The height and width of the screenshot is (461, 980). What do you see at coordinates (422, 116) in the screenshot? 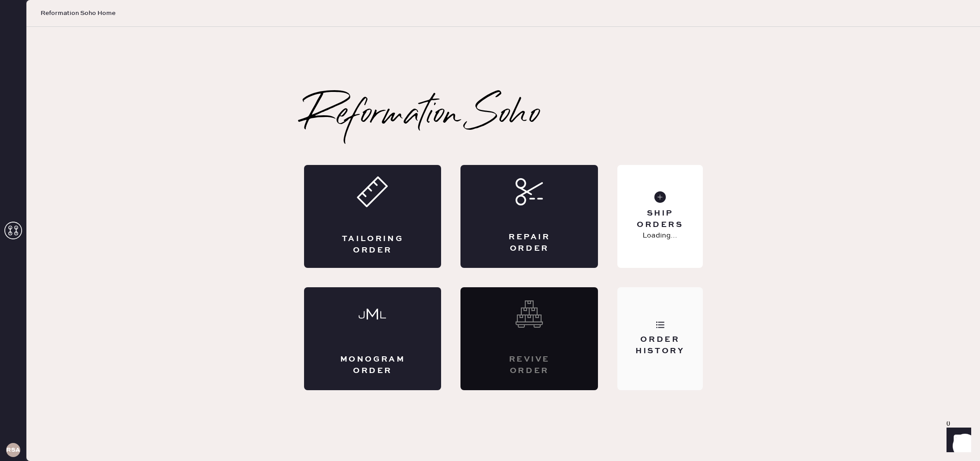
I see `h2: Reformation Soho` at bounding box center [422, 116].